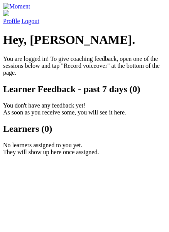 The image size is (169, 232). I want to click on p: You don't have any feedback yet! As soon as you receive some, you will see it here., so click(84, 109).